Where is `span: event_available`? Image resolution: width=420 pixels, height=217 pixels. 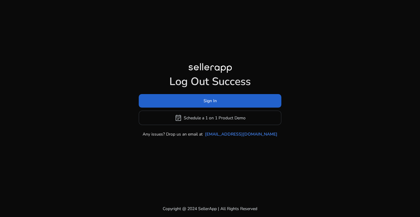
span: event_available is located at coordinates (178, 118).